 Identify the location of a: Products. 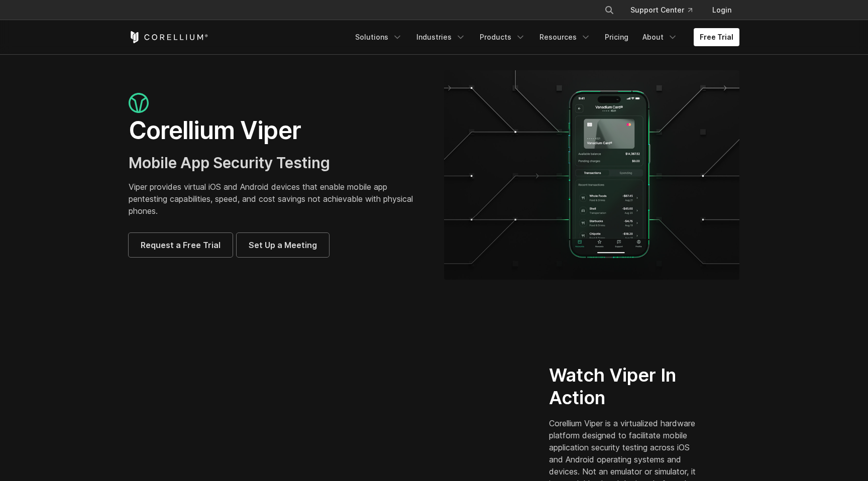
(502, 37).